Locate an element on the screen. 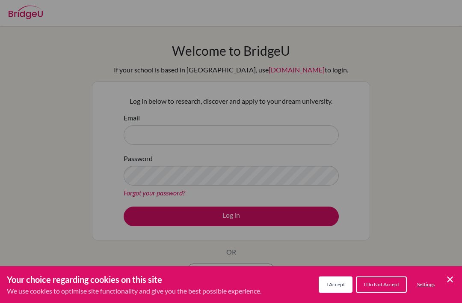  button: I Do Not Accept is located at coordinates (381, 284).